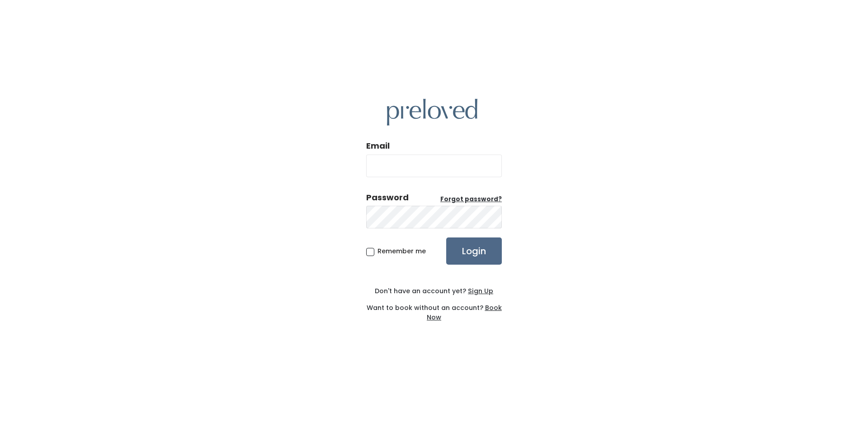 The image size is (868, 421). Describe the element at coordinates (473, 250) in the screenshot. I see `input: Login` at that location.